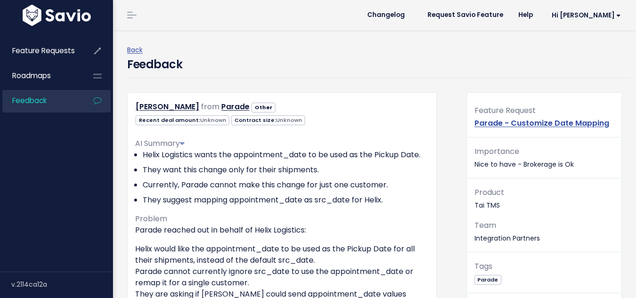 This screenshot has height=298, width=636. Describe the element at coordinates (32, 75) in the screenshot. I see `span: Roadmaps` at that location.